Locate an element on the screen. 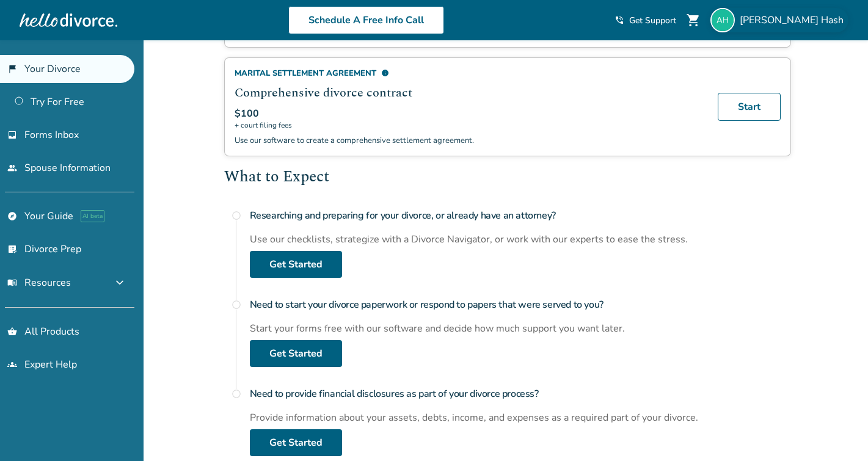 The image size is (868, 461). span: shopping_cart is located at coordinates (693, 20).